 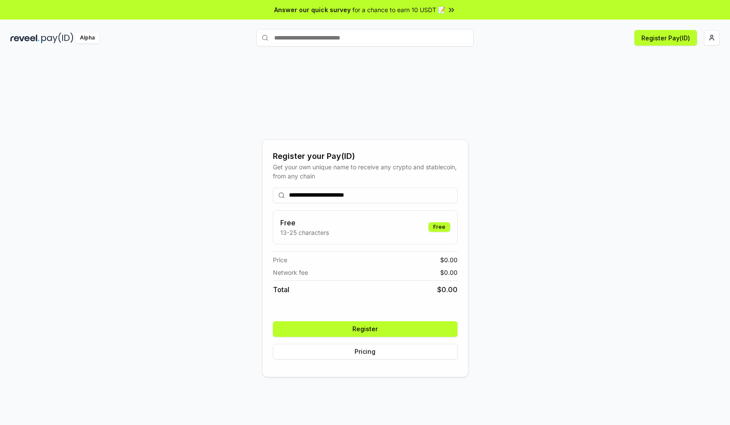 What do you see at coordinates (25, 38) in the screenshot?
I see `img: reveel_dark` at bounding box center [25, 38].